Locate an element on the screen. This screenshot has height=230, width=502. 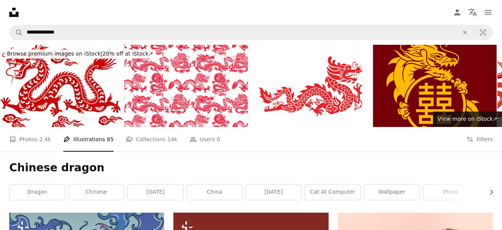
a: View more on iStock↗ is located at coordinates (468, 119).